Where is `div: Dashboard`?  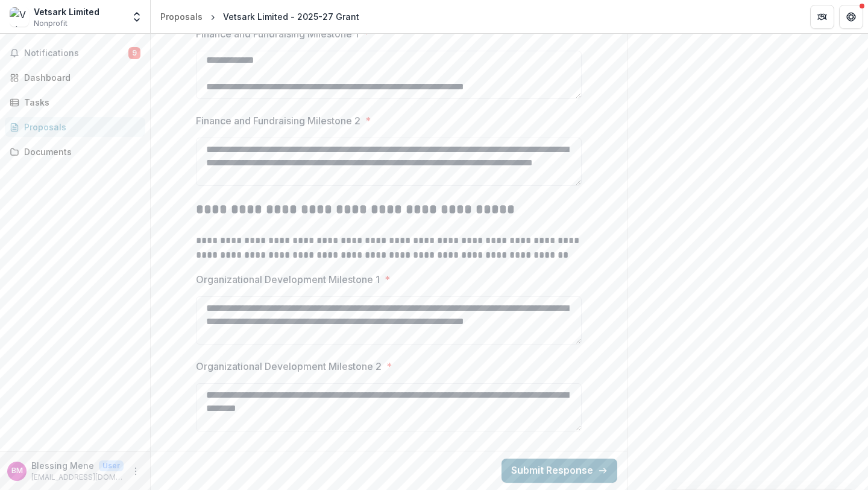 div: Dashboard is located at coordinates (79, 77).